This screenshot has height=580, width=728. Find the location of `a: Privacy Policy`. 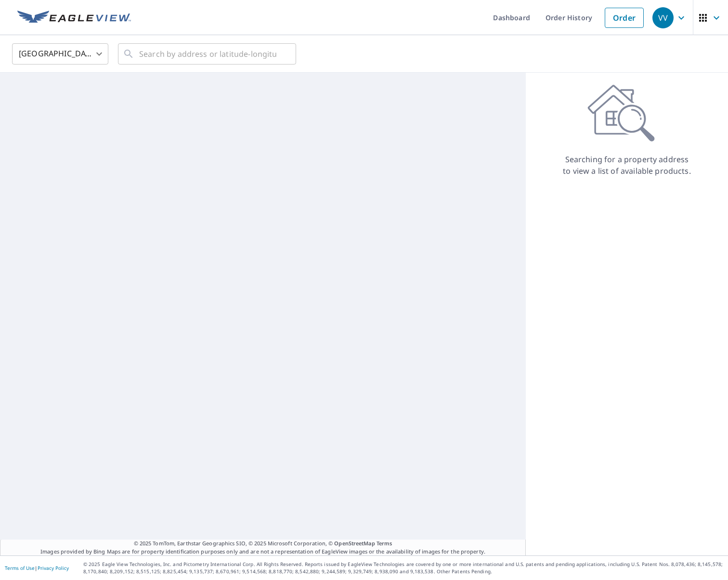

a: Privacy Policy is located at coordinates (53, 568).